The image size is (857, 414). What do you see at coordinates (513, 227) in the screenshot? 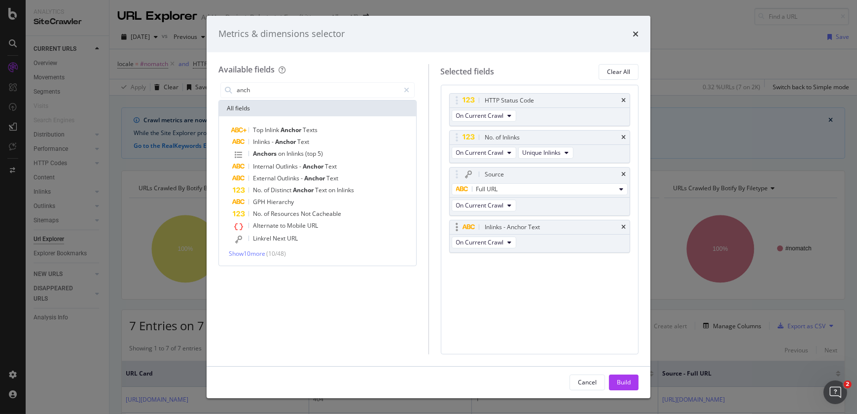
I see `div: Inlinks - Anchor Text` at bounding box center [513, 227].